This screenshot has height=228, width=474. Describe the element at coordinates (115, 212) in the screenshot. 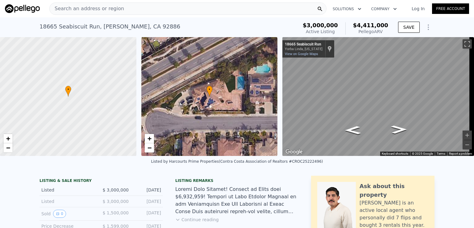

I see `span: $ 1,500,000` at that location.